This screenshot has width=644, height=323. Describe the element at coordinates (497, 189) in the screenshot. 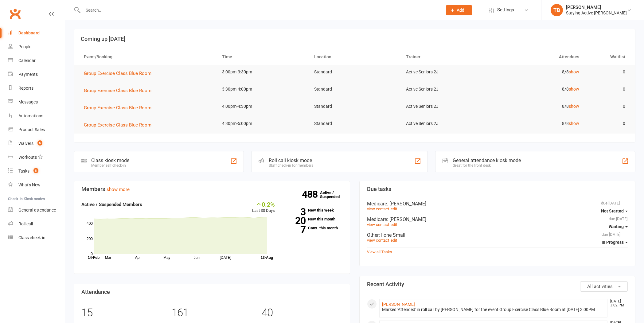

I see `h3: Due tasks` at that location.